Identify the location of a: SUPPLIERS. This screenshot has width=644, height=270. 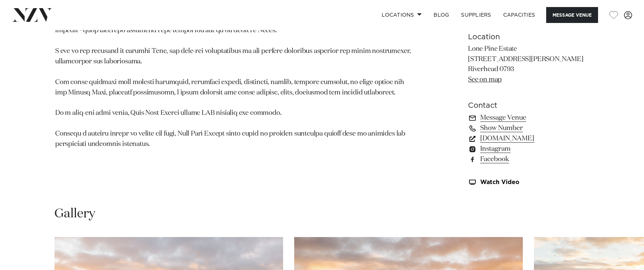
(476, 15).